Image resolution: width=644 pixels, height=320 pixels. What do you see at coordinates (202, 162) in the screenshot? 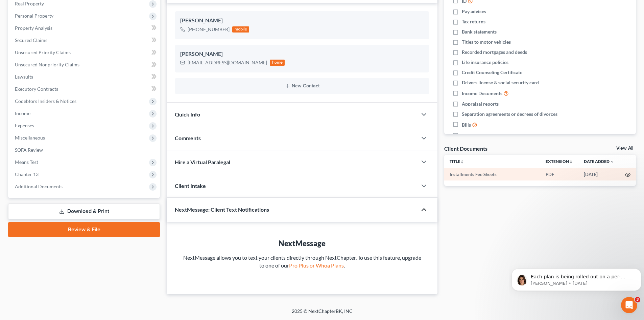
I see `span: Hire a Virtual Paralegal` at bounding box center [202, 162].